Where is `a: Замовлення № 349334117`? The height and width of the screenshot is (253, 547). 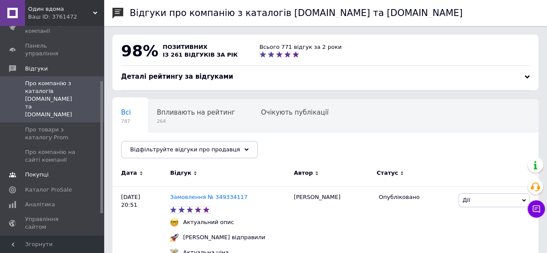
a: Замовлення № 349334117 is located at coordinates (208, 197).